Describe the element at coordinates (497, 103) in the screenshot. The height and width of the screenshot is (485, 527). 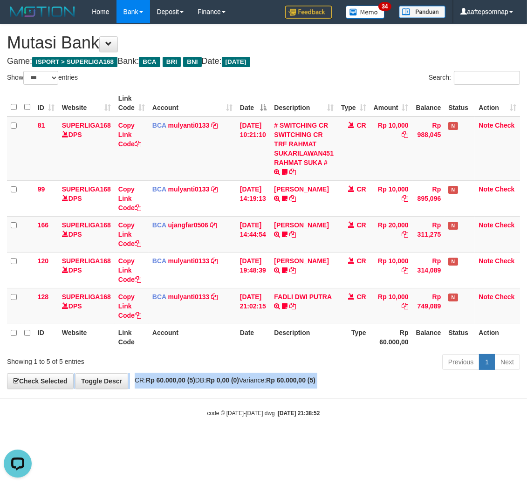
I see `th: Action: activate to sort column ascending` at that location.